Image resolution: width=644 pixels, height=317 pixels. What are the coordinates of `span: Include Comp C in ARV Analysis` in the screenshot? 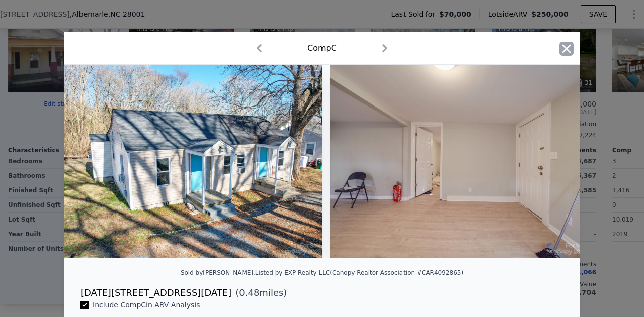 It's located at (147, 305).